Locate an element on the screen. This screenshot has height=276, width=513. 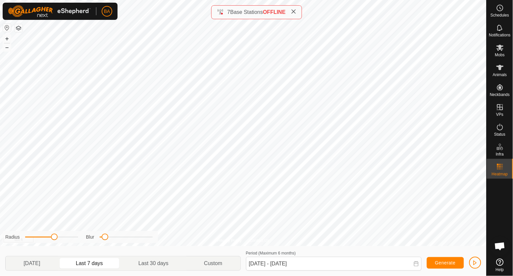
span: Heatmap is located at coordinates (500, 174).